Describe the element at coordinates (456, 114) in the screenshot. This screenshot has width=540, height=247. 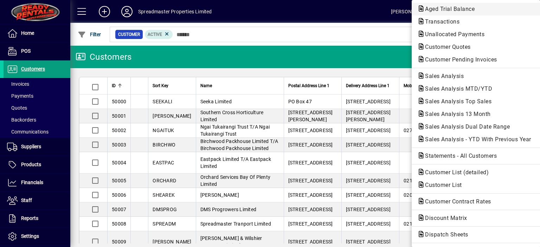
I see `span: Sales Analysis 13 Month` at that location.